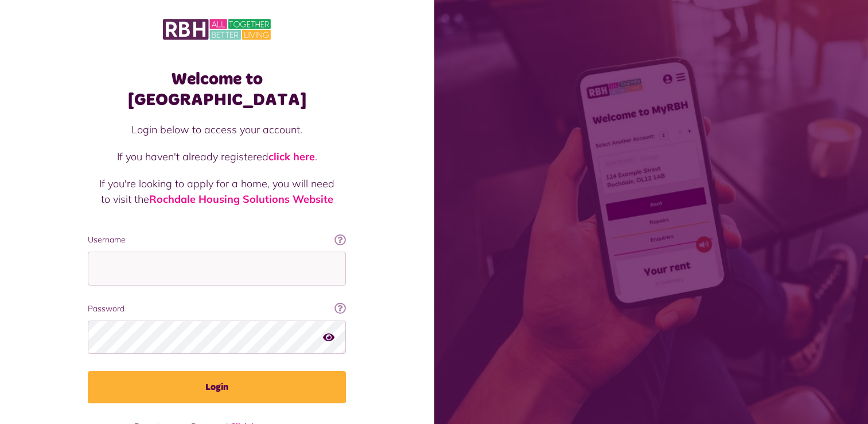  What do you see at coordinates (217, 191) in the screenshot?
I see `p: If you're looking to apply for a home, you will need to visit the` at bounding box center [217, 191].